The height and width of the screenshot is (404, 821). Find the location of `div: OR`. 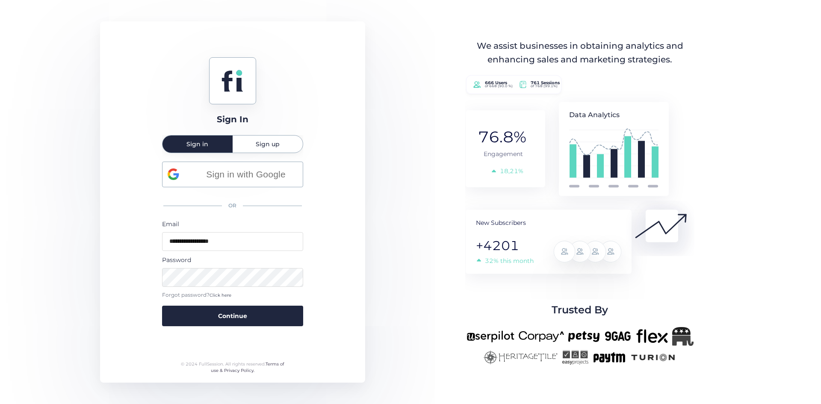

div: OR is located at coordinates (233, 206).